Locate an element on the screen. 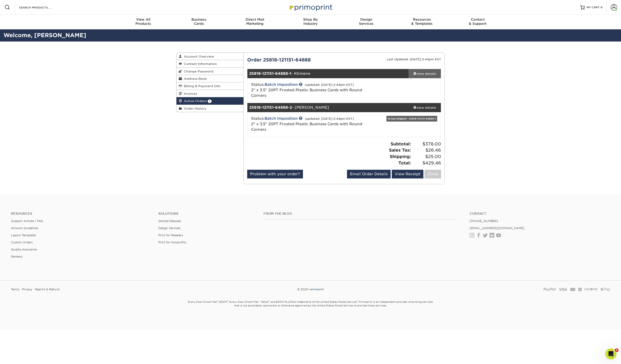  a: Email Order Details is located at coordinates (369, 174).